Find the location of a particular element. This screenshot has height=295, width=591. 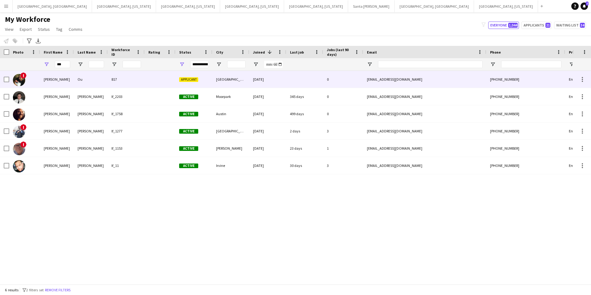

button: Waiting list34 is located at coordinates (570, 25).